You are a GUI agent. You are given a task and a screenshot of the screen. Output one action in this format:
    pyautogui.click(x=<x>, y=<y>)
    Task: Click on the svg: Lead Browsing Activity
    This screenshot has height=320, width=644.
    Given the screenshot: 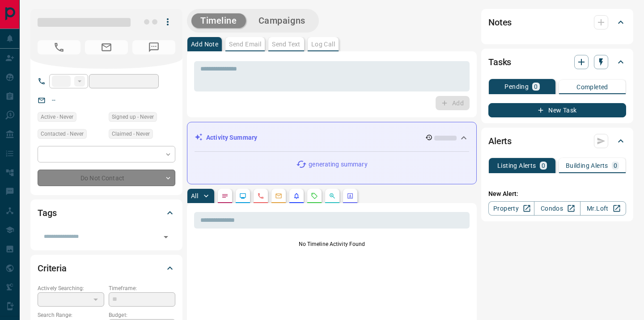 What is the action you would take?
    pyautogui.click(x=243, y=196)
    